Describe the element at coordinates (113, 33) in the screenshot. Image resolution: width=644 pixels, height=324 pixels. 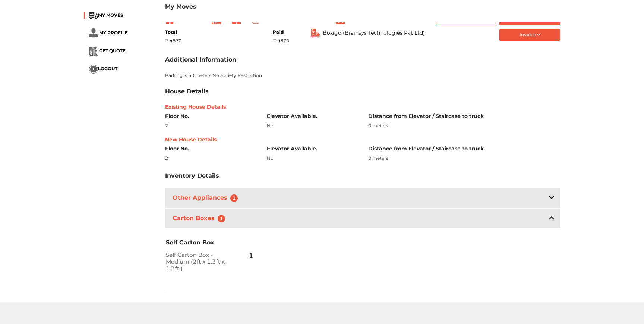
I see `span: MY PROFILE` at that location.